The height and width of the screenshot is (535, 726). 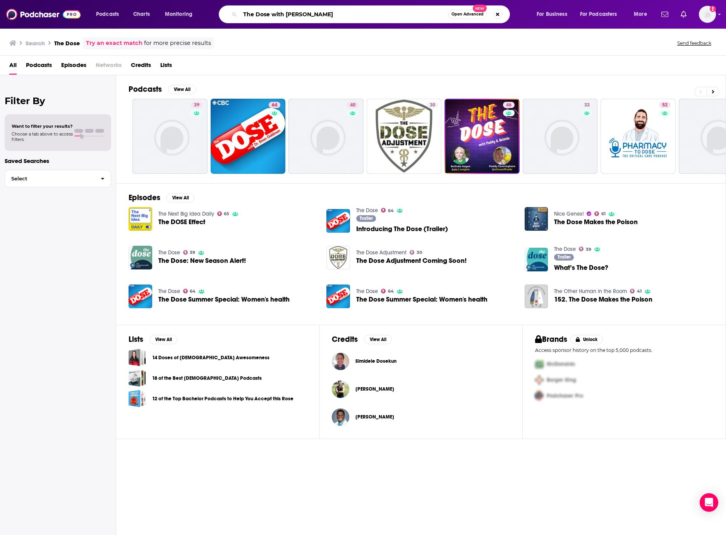 What do you see at coordinates (140, 219) in the screenshot?
I see `img: The DOSE Effect` at bounding box center [140, 219].